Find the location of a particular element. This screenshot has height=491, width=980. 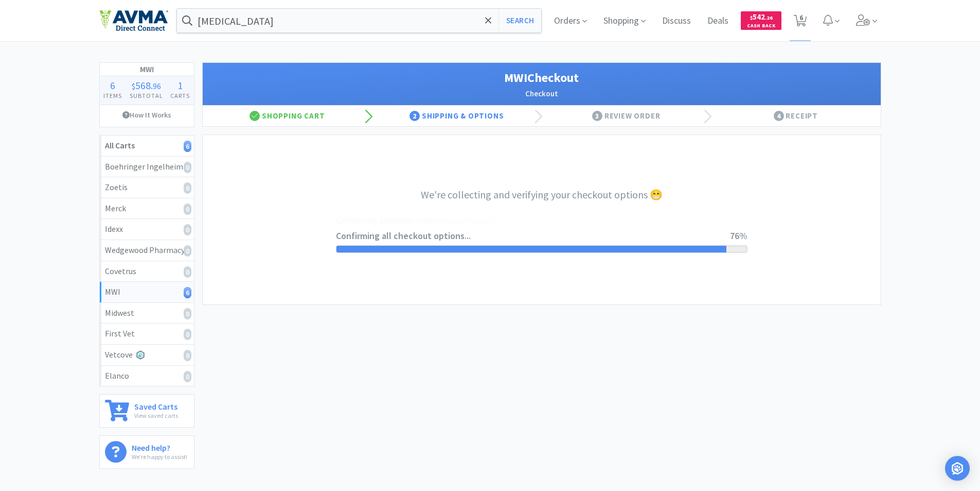

a: Saved CartsView saved carts is located at coordinates (147, 410).